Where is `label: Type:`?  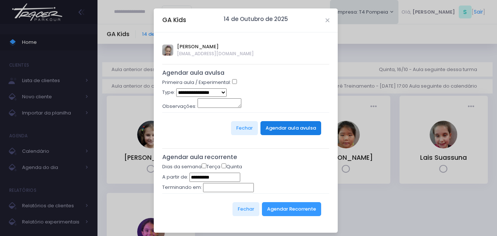
label: Type: is located at coordinates (168, 92).